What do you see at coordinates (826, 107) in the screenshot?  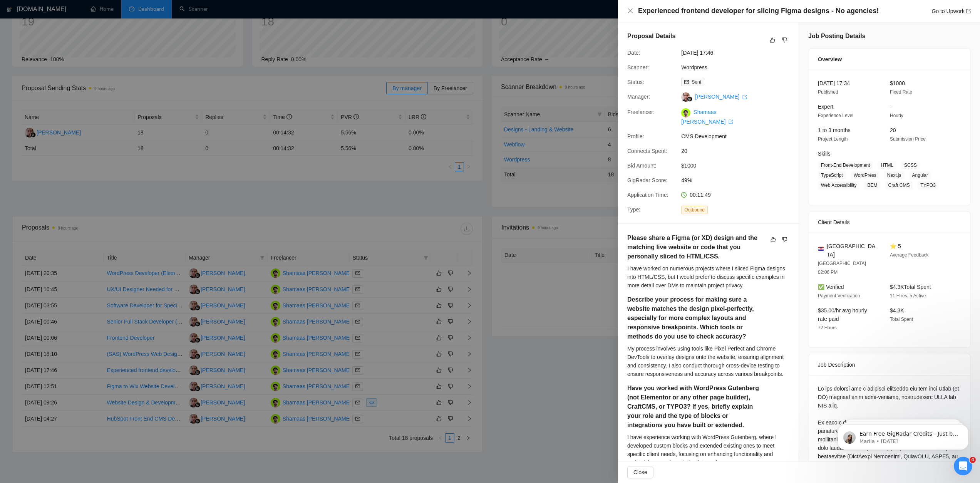 I see `span: Expert` at bounding box center [826, 107].